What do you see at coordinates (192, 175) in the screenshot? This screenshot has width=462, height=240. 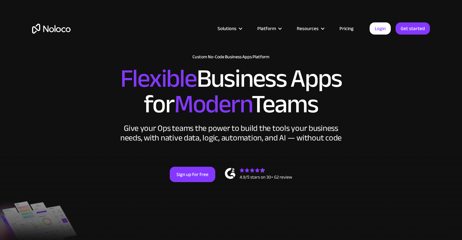 I see `a: Sign up for free` at bounding box center [192, 175].